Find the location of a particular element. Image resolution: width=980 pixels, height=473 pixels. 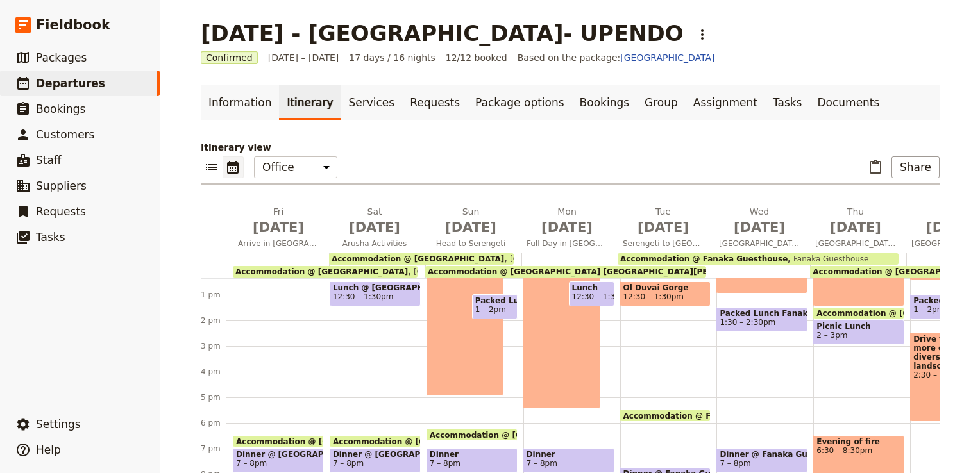

button: Paste itinerary item is located at coordinates (875, 167).